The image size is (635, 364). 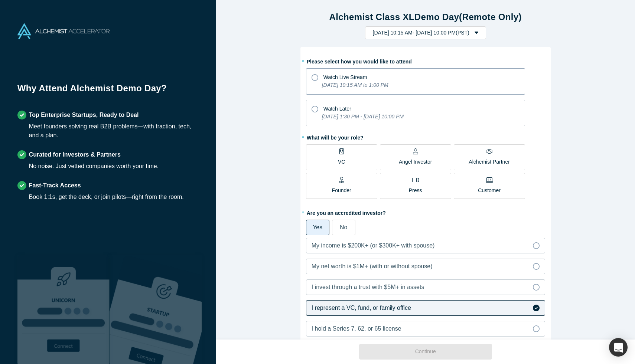 I want to click on span: No, so click(x=344, y=227).